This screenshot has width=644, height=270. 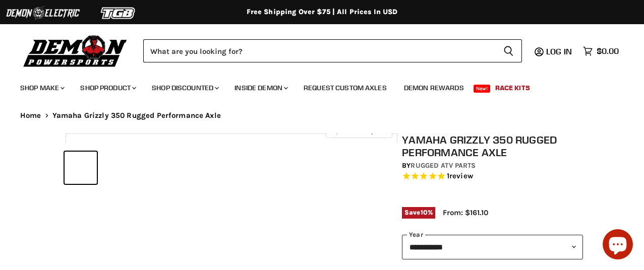 What do you see at coordinates (137, 115) in the screenshot?
I see `span: Yamaha Grizzly 350 Rugged Performance Axle` at bounding box center [137, 115].